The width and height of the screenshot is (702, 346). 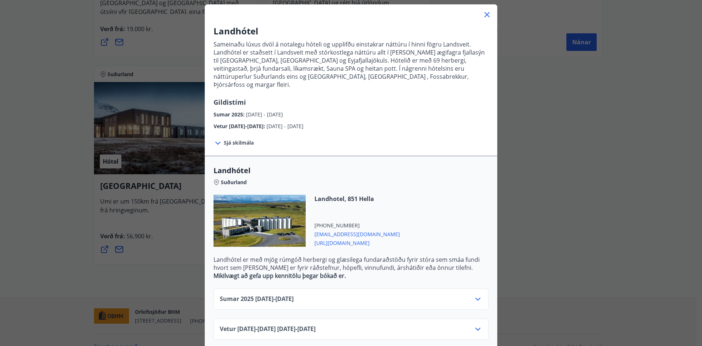 I want to click on p: Sameinaðu lúxus dvöl á notalegu hóteli og upplifðu einstakrar náttúru í hinni fögru Landsveit. La..., so click(x=351, y=64).